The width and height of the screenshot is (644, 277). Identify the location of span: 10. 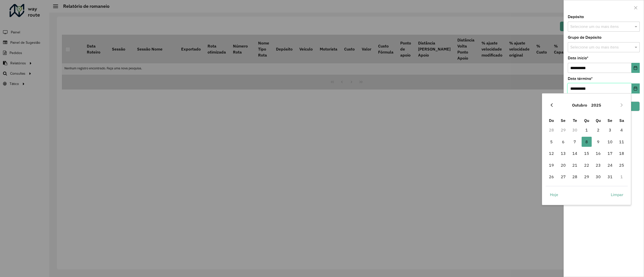
(610, 142).